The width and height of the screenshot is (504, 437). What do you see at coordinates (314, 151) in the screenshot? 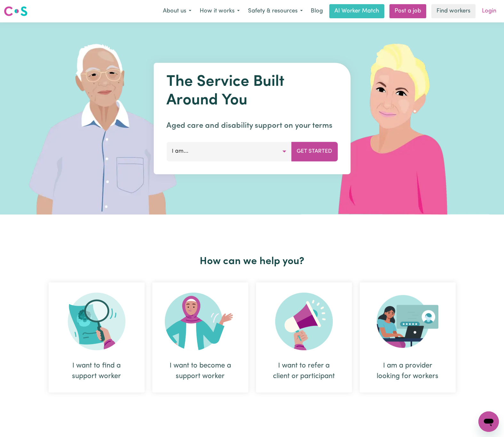
I see `button: Get Started` at bounding box center [314, 151].